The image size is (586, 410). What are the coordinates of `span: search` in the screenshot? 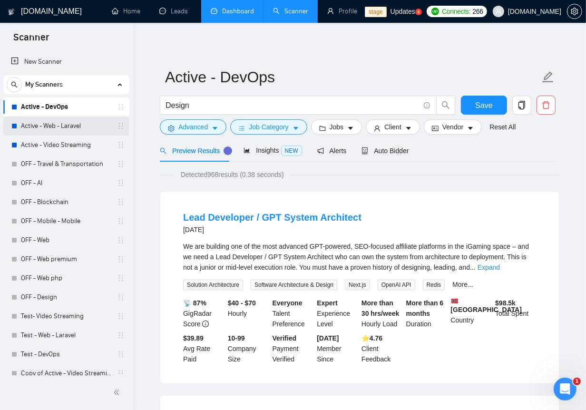 It's located at (14, 85).